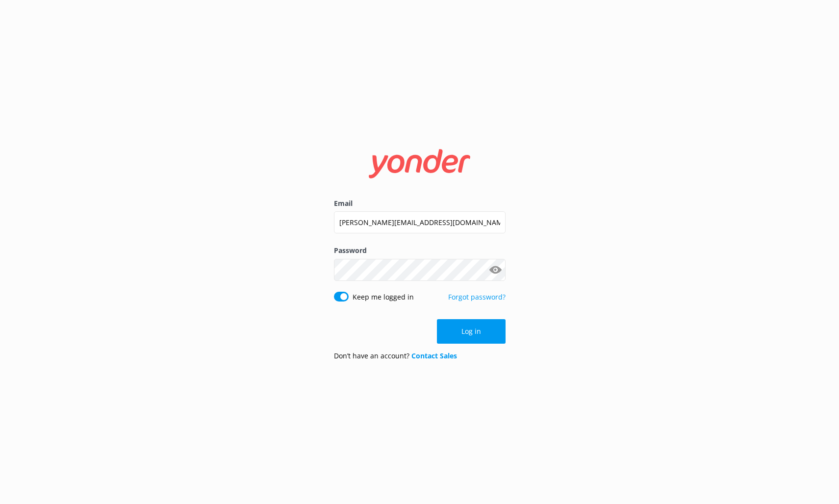 The height and width of the screenshot is (504, 839). What do you see at coordinates (434, 355) in the screenshot?
I see `a: Contact Sales` at bounding box center [434, 355].